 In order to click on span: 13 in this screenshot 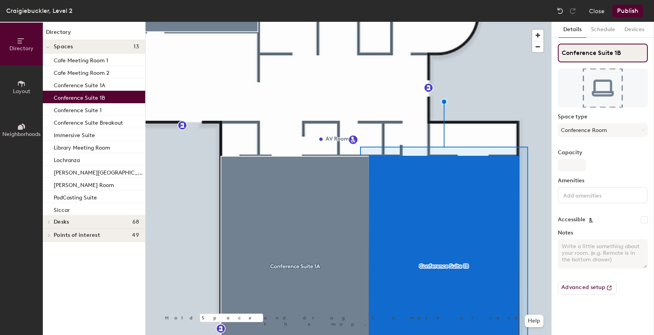, I will do `click(136, 47)`.